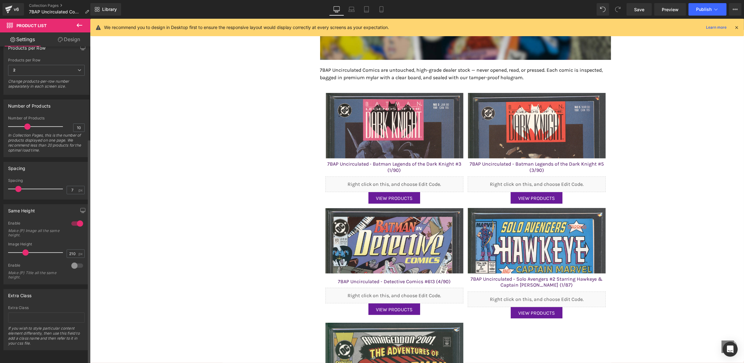 The image size is (744, 363). What do you see at coordinates (246, 27) in the screenshot?
I see `p: We recommend you to design in Desktop first to ensure the responsive layout would display correct...` at bounding box center [246, 27].